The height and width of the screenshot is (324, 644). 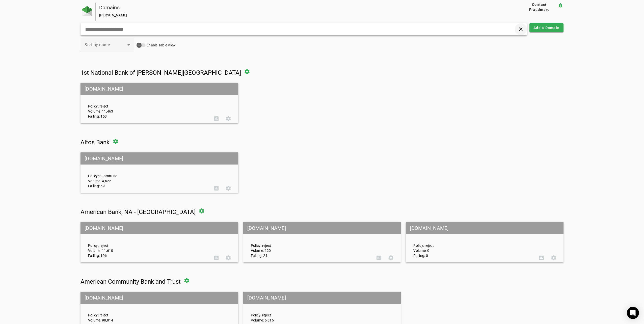 What do you see at coordinates (322, 12) in the screenshot?
I see `app-page-header: Domains` at bounding box center [322, 12].